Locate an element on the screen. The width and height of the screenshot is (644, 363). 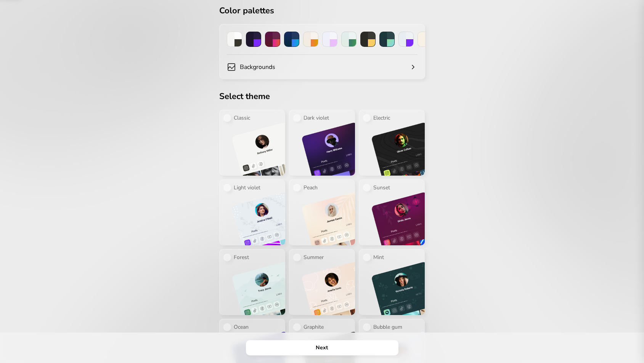
p: Dark violet is located at coordinates (327, 118).